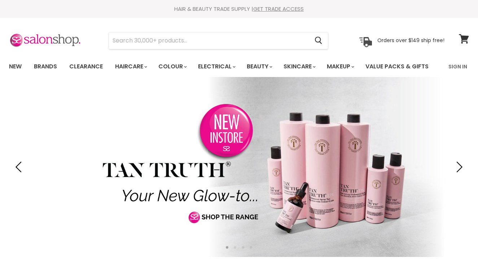 The width and height of the screenshot is (478, 276). What do you see at coordinates (340, 67) in the screenshot?
I see `a: Makeup` at bounding box center [340, 67].